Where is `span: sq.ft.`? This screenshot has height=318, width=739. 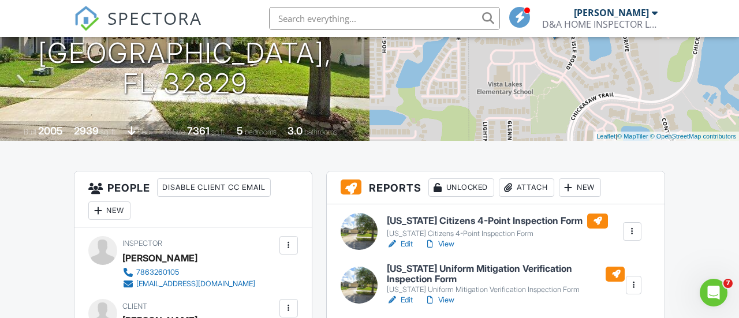
span: sq.ft. is located at coordinates (218, 132).